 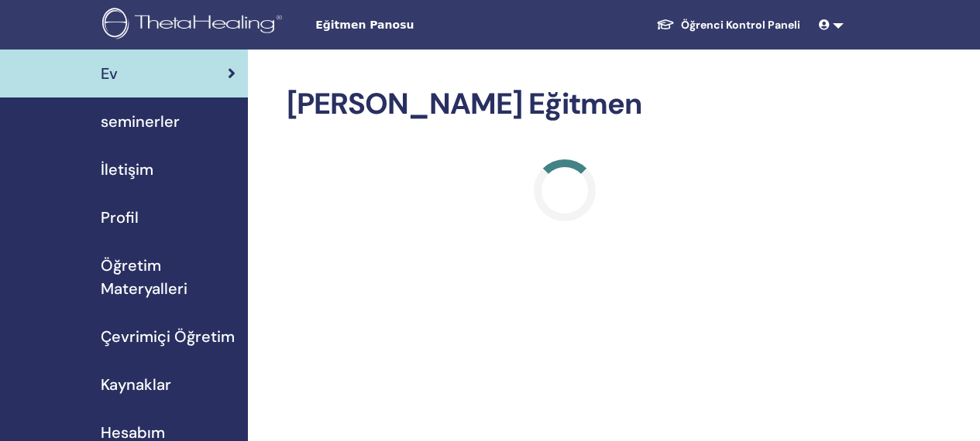 What do you see at coordinates (141, 122) in the screenshot?
I see `span: seminerler` at bounding box center [141, 122].